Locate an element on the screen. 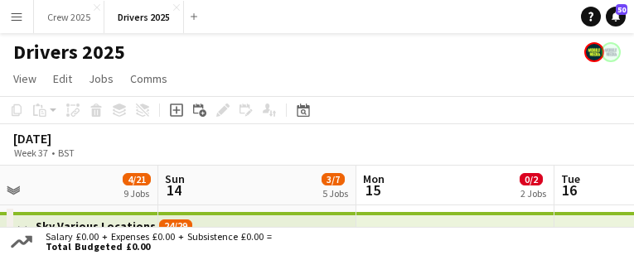  span: Jobs is located at coordinates (101, 79).